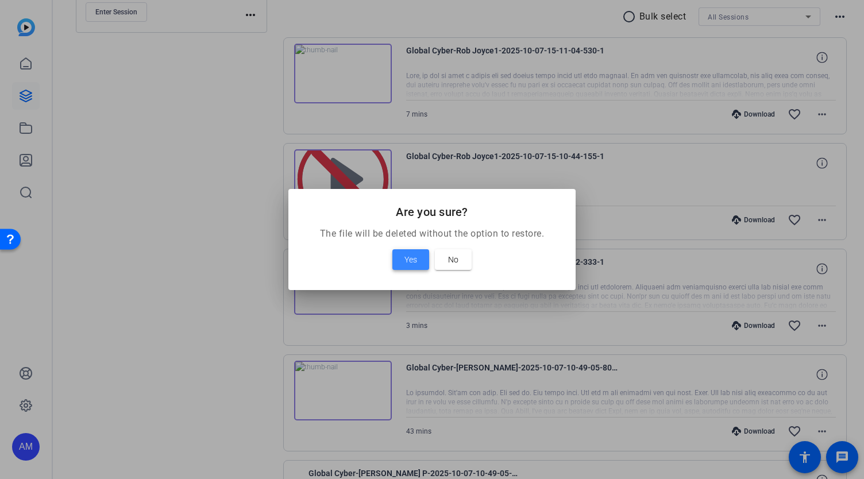 The image size is (864, 479). What do you see at coordinates (411, 260) in the screenshot?
I see `span: Yes` at bounding box center [411, 260].